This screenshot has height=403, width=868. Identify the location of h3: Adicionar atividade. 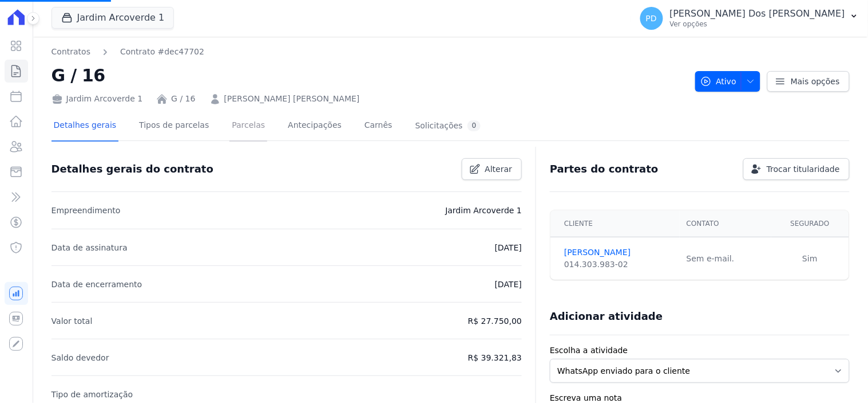
(606, 316).